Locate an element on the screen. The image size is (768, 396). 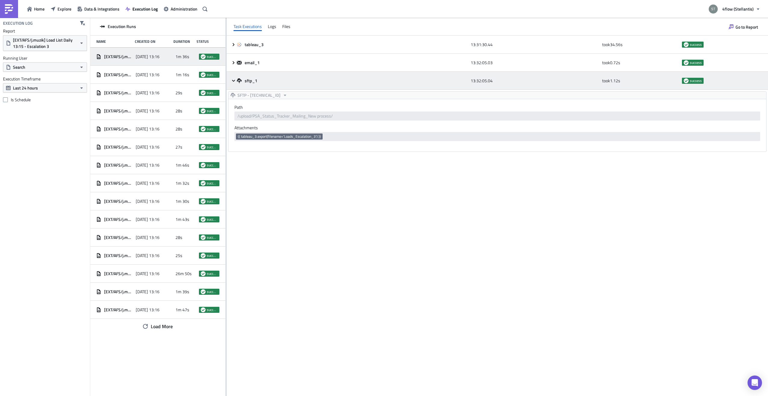
span: Explore is located at coordinates (64, 9).